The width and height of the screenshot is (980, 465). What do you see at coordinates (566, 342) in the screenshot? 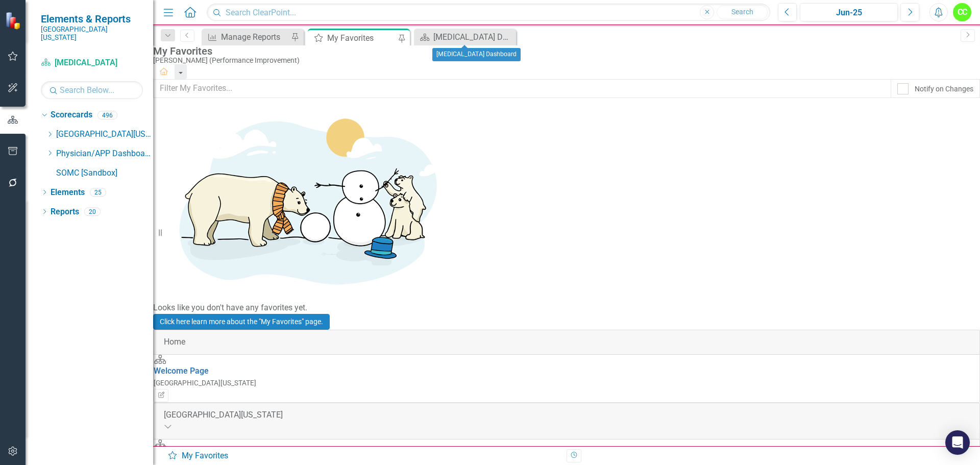
I see `div: Home` at bounding box center [566, 342].